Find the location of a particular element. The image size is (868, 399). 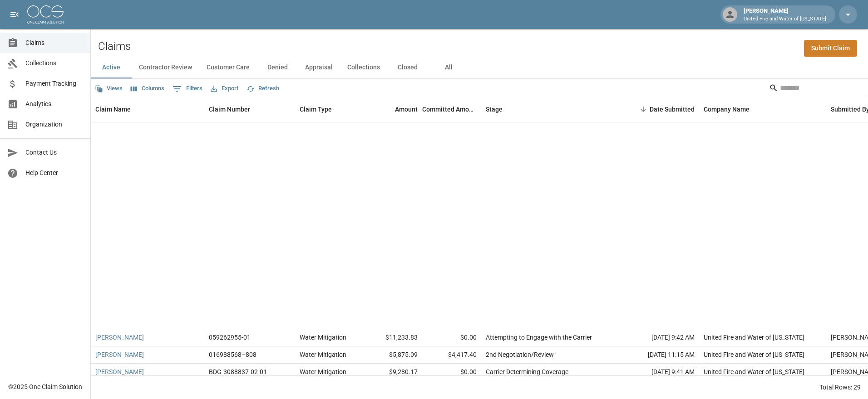

div: $5,875.09 is located at coordinates (393, 355).